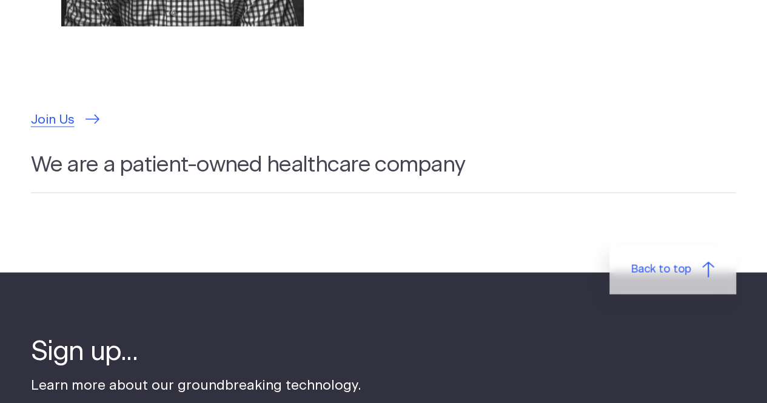 Image resolution: width=767 pixels, height=403 pixels. What do you see at coordinates (65, 120) in the screenshot?
I see `a: Join Us` at bounding box center [65, 120].